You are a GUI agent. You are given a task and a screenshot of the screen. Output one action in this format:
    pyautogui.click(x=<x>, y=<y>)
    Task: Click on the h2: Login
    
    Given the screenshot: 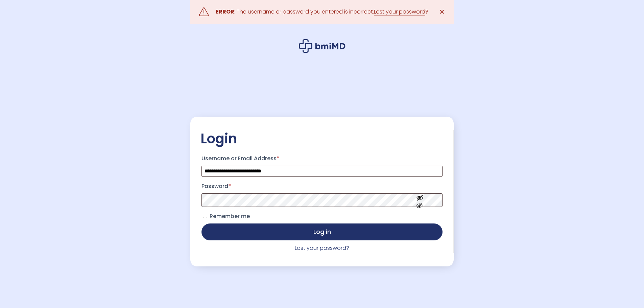 What is the action you would take?
    pyautogui.click(x=322, y=138)
    